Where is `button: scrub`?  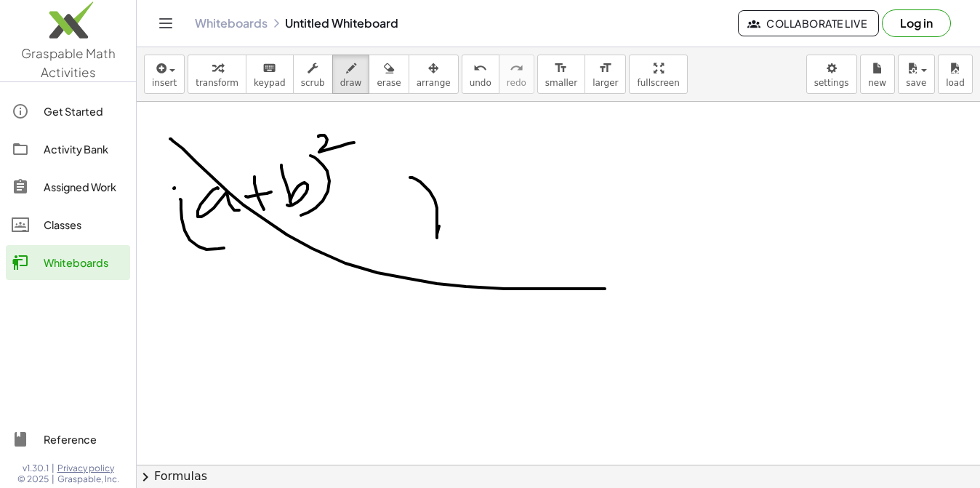
button: scrub is located at coordinates (313, 74).